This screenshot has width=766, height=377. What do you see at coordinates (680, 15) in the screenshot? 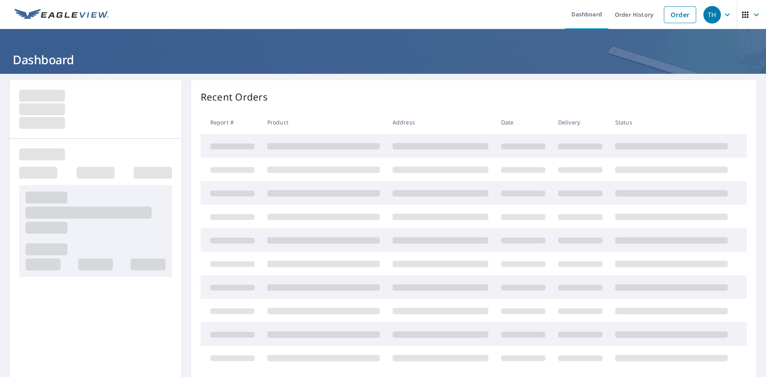
I see `a: Order` at bounding box center [680, 15].